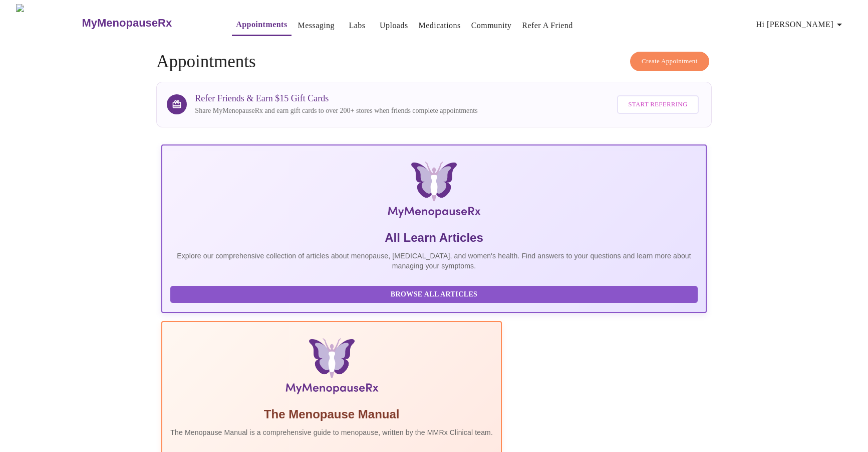 Image resolution: width=868 pixels, height=452 pixels. I want to click on button: Messaging, so click(316, 26).